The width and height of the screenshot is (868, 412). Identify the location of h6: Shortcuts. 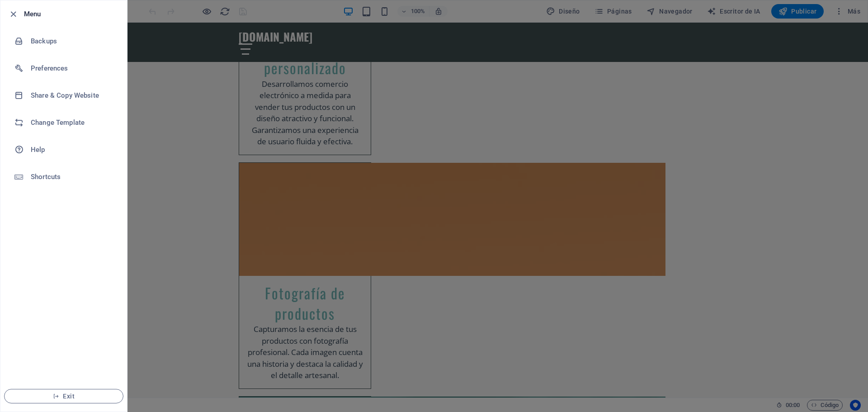
(72, 177).